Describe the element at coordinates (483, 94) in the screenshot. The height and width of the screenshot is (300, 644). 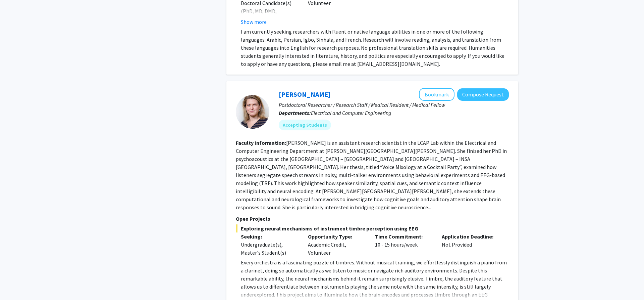
I see `button: Compose Request to Moira-Phoebe Huet` at that location.